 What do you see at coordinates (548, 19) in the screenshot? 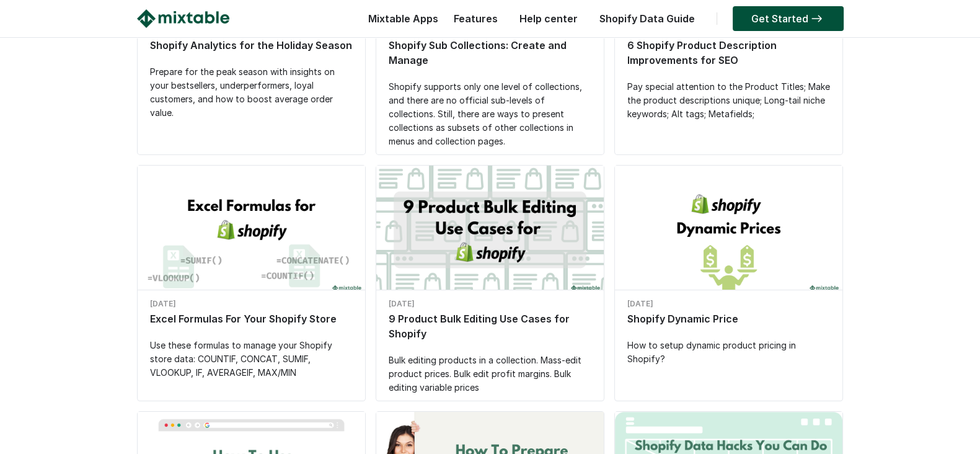
I see `a: Help center` at bounding box center [548, 19].